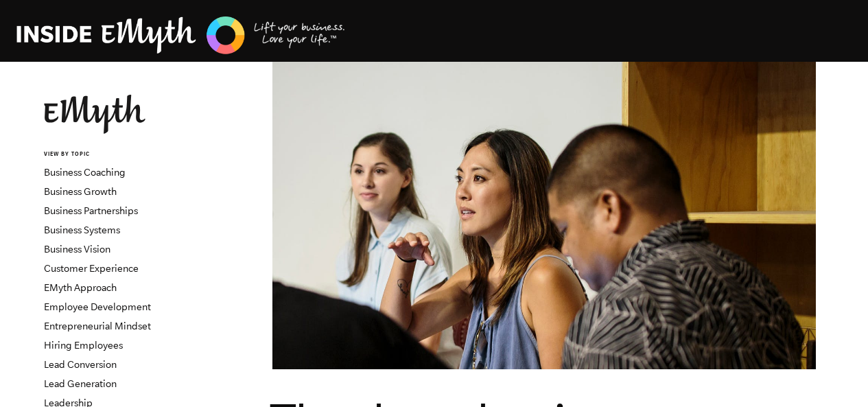 Image resolution: width=868 pixels, height=407 pixels. Describe the element at coordinates (97, 307) in the screenshot. I see `a: Employee Development` at that location.